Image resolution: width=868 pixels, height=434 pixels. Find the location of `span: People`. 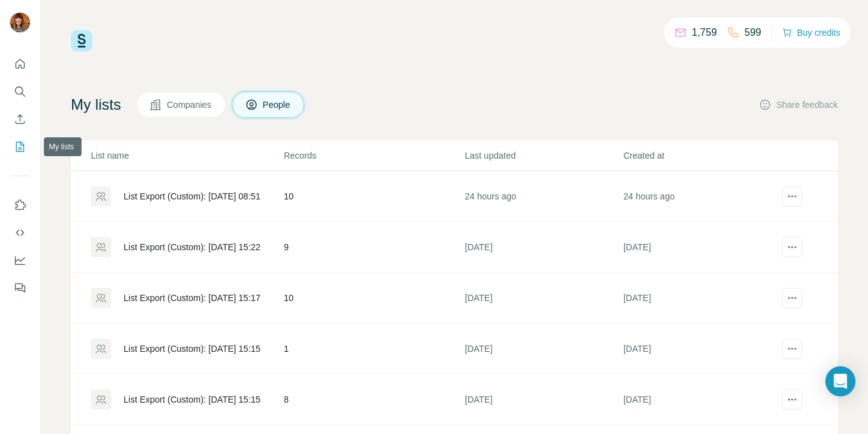

span: People is located at coordinates (277, 104).